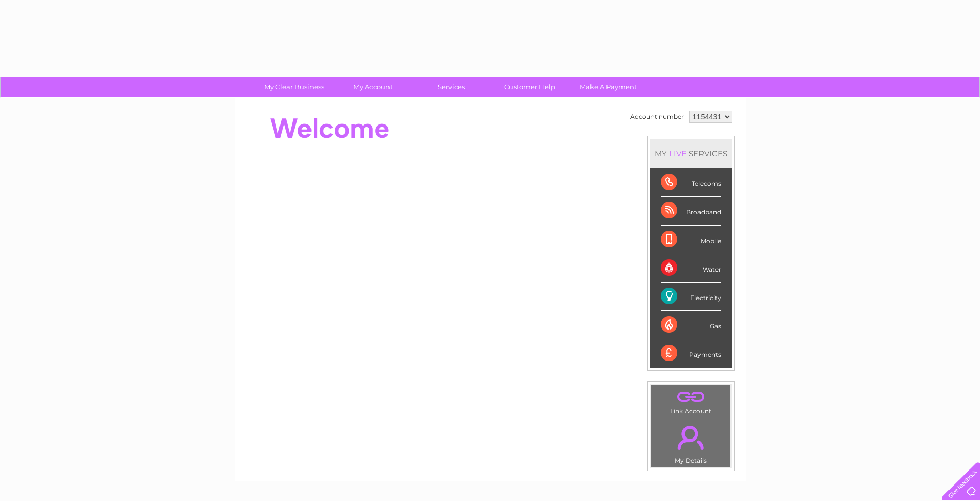 Image resolution: width=980 pixels, height=501 pixels. Describe the element at coordinates (690, 269) in the screenshot. I see `div: Water` at that location.